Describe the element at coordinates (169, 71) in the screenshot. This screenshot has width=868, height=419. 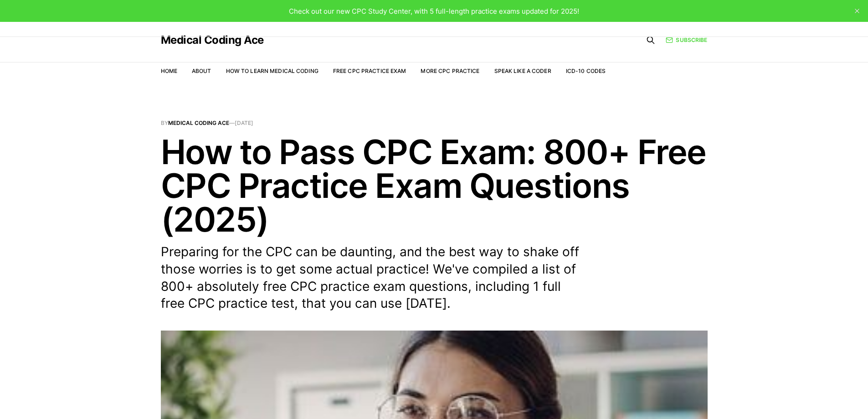
I see `a: Home` at that location.